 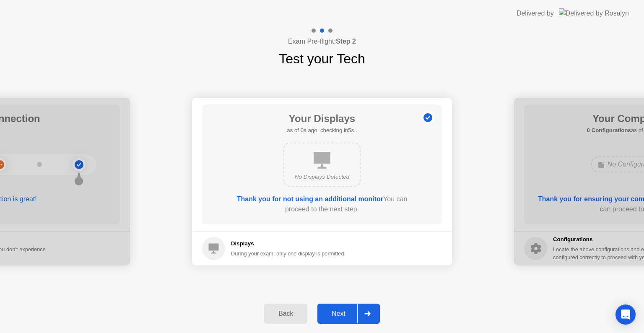 I want to click on h4: Exam Pre-flight:, so click(x=322, y=42).